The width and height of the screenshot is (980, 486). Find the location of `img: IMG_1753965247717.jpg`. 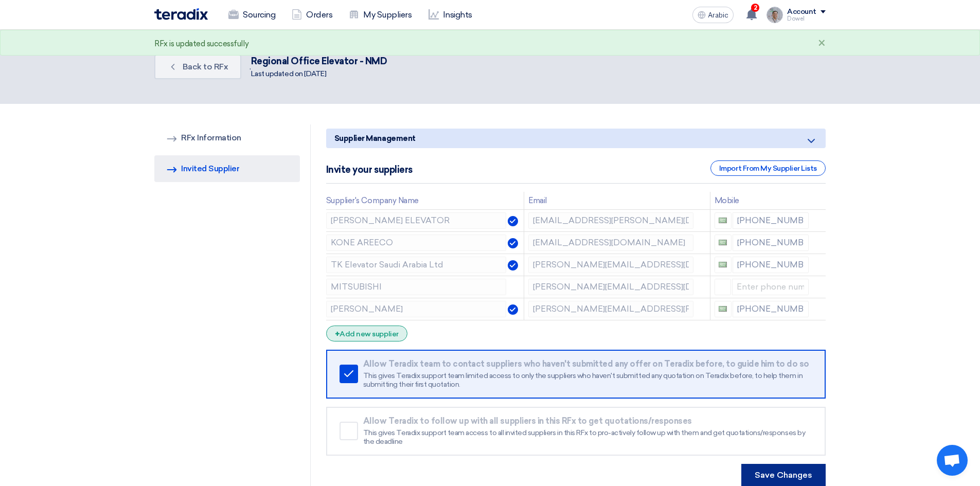

img: IMG_1753965247717.jpg is located at coordinates (775, 15).